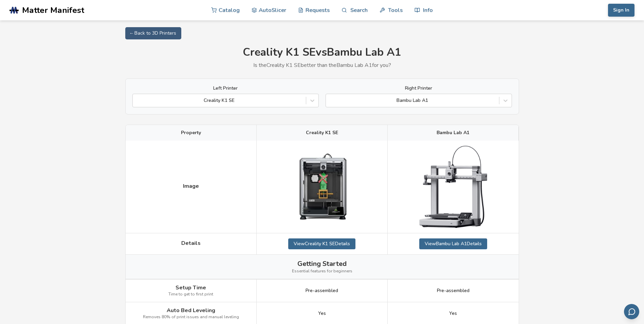 Image resolution: width=644 pixels, height=324 pixels. Describe the element at coordinates (322, 65) in the screenshot. I see `p: Is the Creality K1 SE better than the Bambu Lab A1 for you?` at that location.